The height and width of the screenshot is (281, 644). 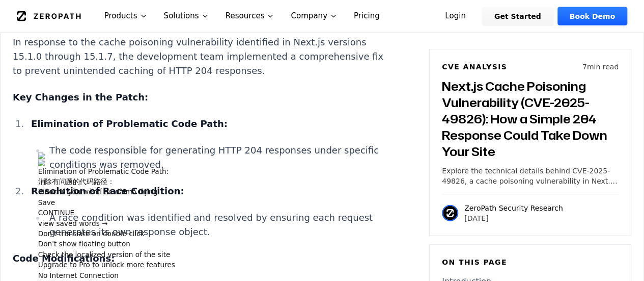 What do you see at coordinates (106, 265) in the screenshot?
I see `span: Upgrade to Pro to unlock more features` at bounding box center [106, 265].